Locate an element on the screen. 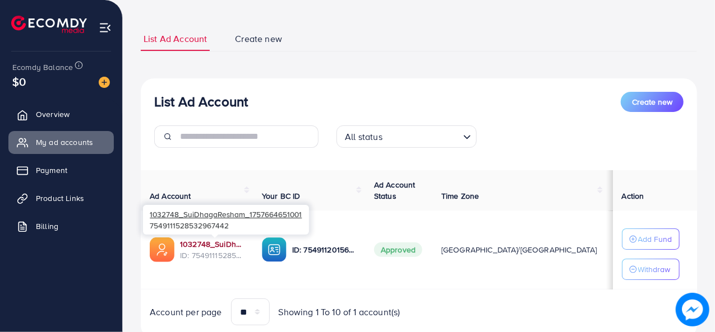 The image size is (715, 332). a: logo is located at coordinates (49, 24).